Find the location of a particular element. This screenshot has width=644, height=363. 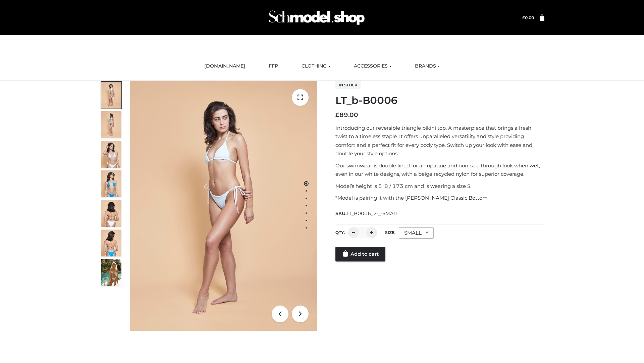

p: Introducing our reversible triangle bikini top. A masterpiece that brings a fresh twist to a time... is located at coordinates (440, 141).